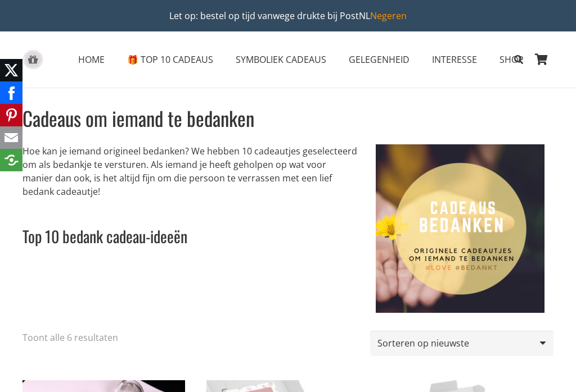 The height and width of the screenshot is (392, 576). Describe the element at coordinates (71, 338) in the screenshot. I see `p: Toont alle 6 resultaten` at that location.